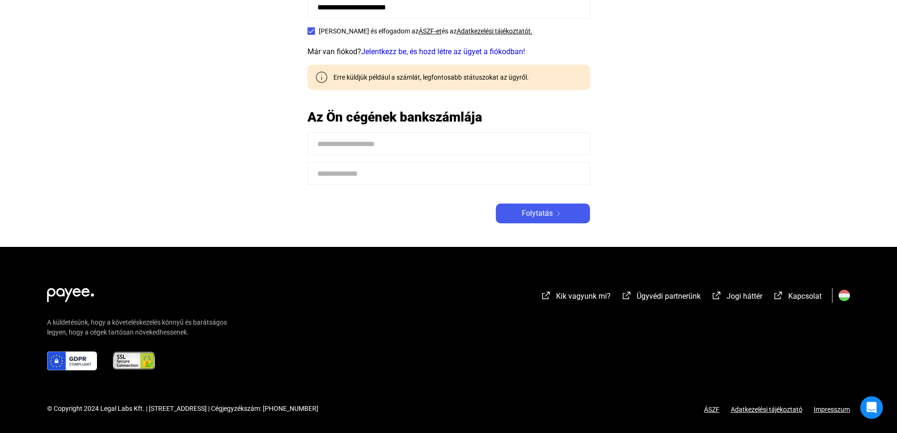 The image size is (897, 433). What do you see at coordinates (449, 31) in the screenshot?
I see `span: és az` at bounding box center [449, 31].